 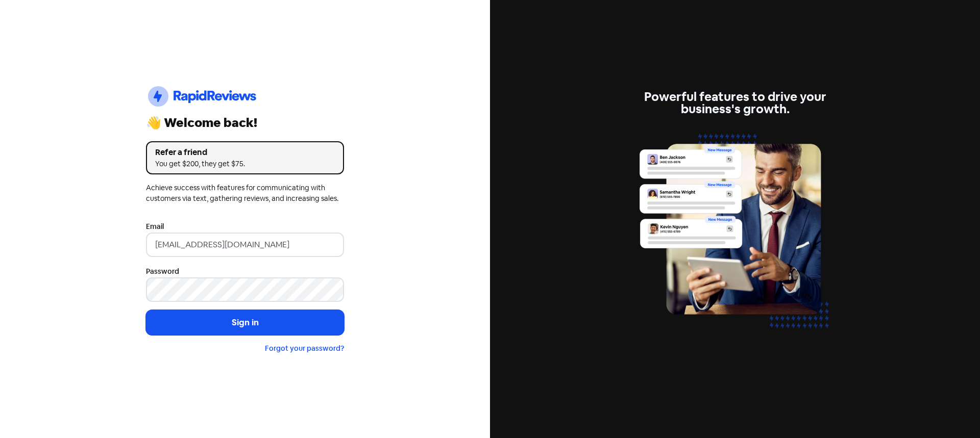 I want to click on div: Powerful features to drive your business's growth., so click(x=735, y=103).